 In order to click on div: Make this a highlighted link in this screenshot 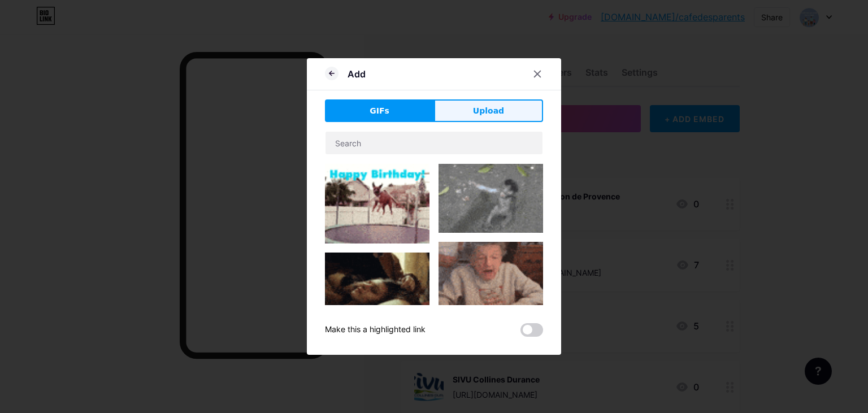, I will do `click(375, 330)`.